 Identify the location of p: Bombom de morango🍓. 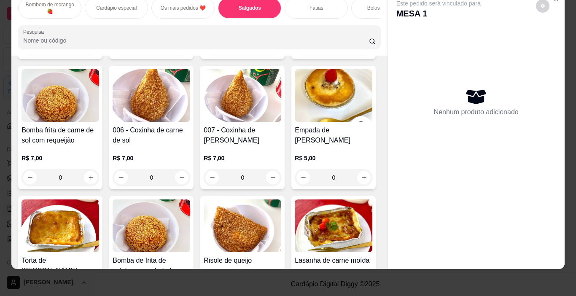
(50, 8).